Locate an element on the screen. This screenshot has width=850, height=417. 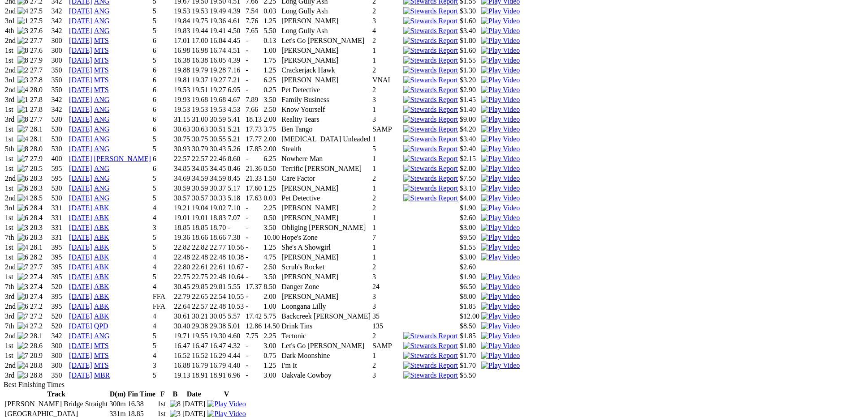
td: 4 is located at coordinates (386, 31).